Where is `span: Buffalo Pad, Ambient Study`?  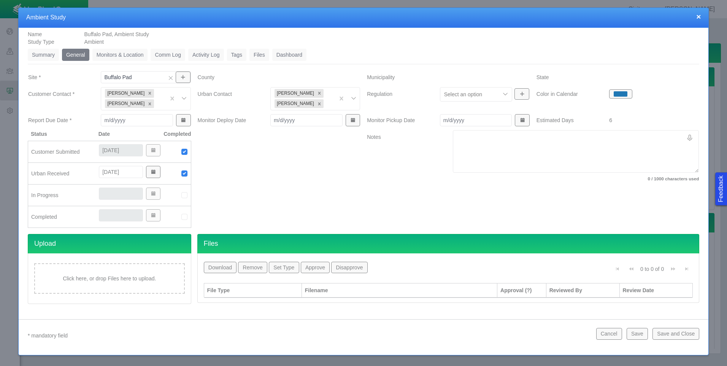
span: Buffalo Pad, Ambient Study is located at coordinates (117, 34).